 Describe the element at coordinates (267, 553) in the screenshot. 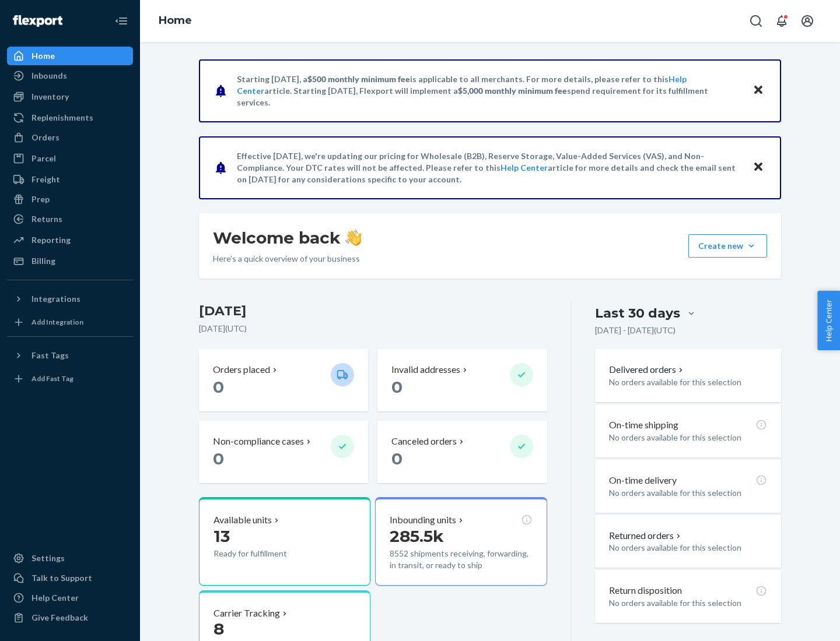

I see `p: Ready for fulfillment` at that location.